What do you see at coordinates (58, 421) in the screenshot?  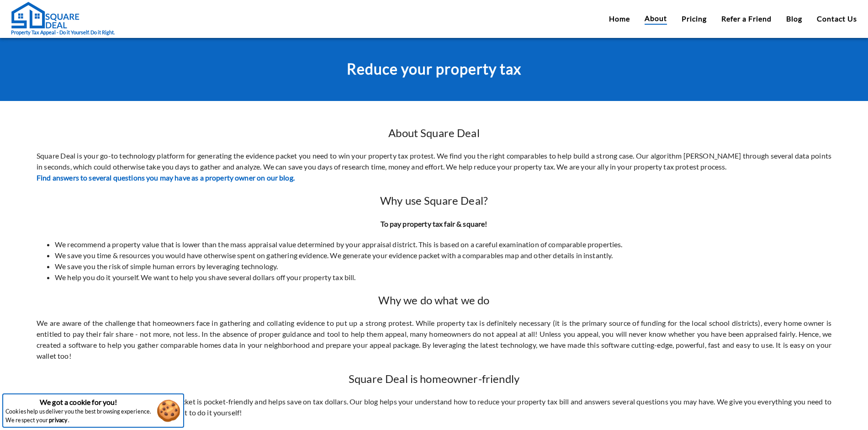 I see `a: privacy` at bounding box center [58, 421].